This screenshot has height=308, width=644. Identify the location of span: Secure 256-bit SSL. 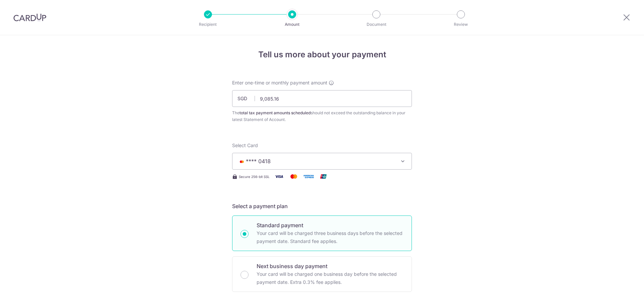
(254, 176).